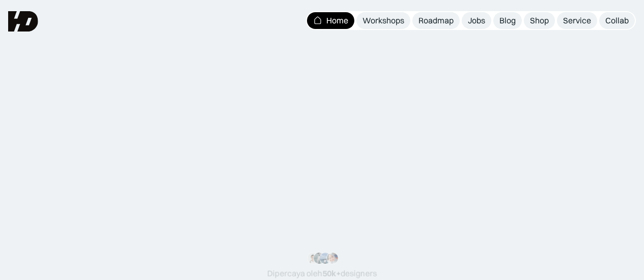 This screenshot has width=644, height=280. Describe the element at coordinates (507, 20) in the screenshot. I see `div: Blog` at that location.